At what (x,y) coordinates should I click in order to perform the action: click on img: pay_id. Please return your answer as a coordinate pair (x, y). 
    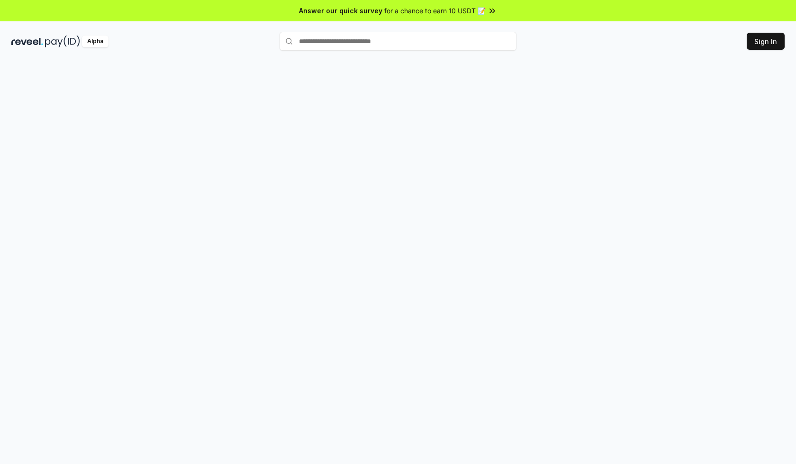
    Looking at the image, I should click on (63, 41).